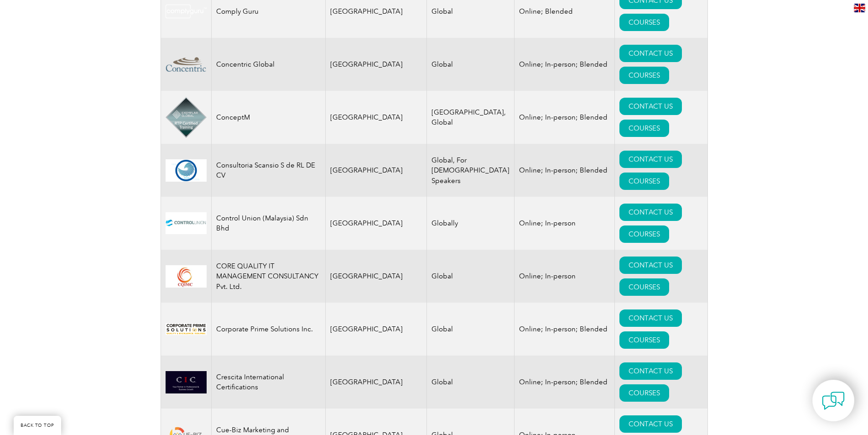 The image size is (868, 435). I want to click on img: 4db1980e-d9a0-ee11-be37-00224893a058-logo.png, so click(186, 117).